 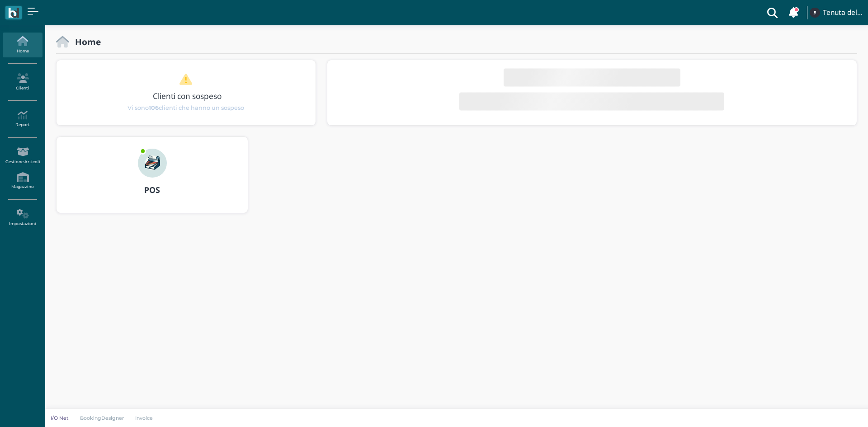 I want to click on b: POS, so click(x=152, y=190).